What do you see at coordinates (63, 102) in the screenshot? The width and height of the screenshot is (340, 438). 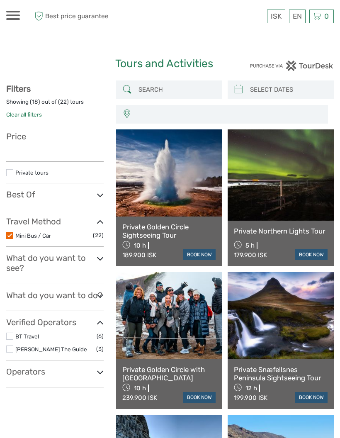 I see `label: 22` at bounding box center [63, 102].